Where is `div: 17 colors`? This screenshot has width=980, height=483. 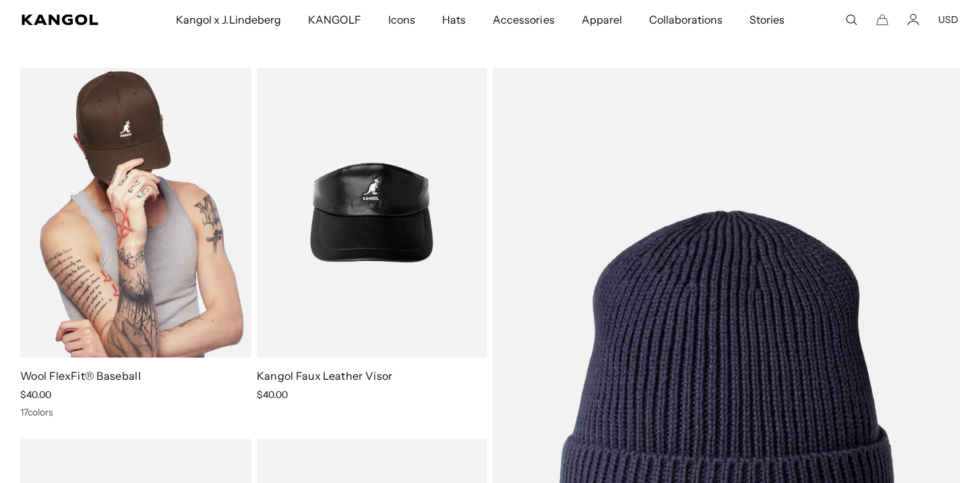
div: 17 colors is located at coordinates (136, 412).